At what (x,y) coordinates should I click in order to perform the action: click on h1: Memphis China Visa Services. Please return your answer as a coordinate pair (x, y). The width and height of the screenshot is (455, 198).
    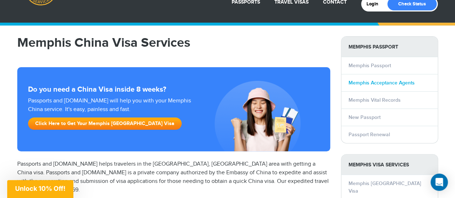
    Looking at the image, I should click on (174, 43).